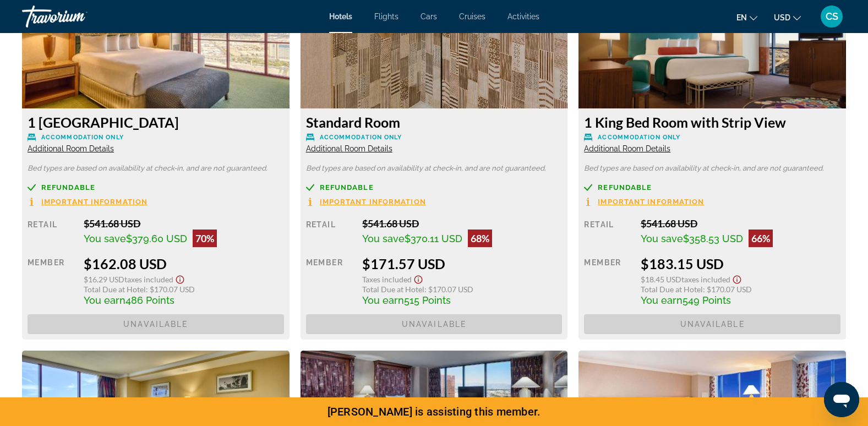 The image size is (868, 426). I want to click on span: CS, so click(832, 17).